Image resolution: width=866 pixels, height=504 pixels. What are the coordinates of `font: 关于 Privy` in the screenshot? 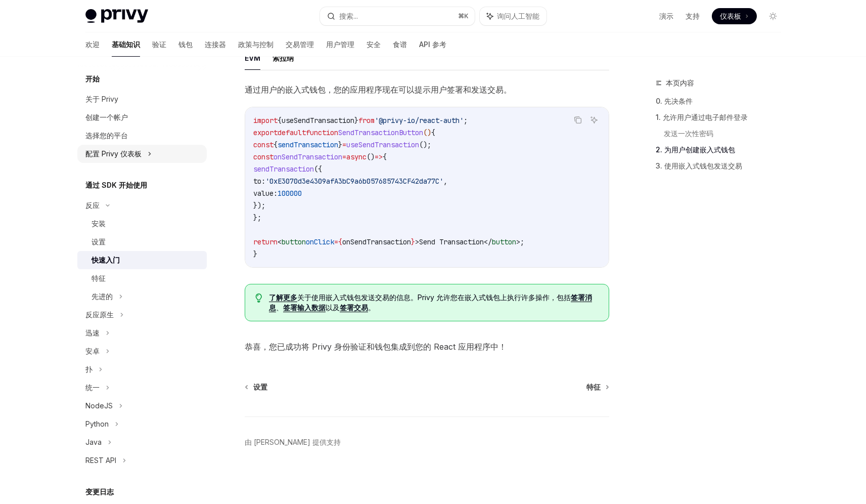 It's located at (102, 99).